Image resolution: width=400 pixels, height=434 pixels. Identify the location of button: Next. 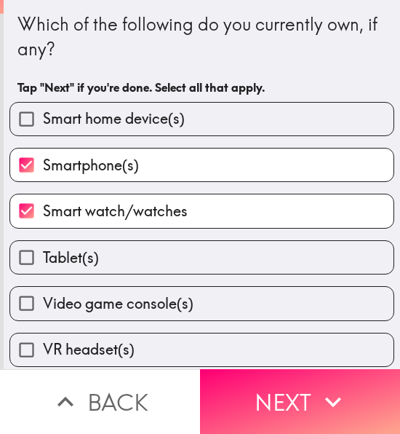
(300, 401).